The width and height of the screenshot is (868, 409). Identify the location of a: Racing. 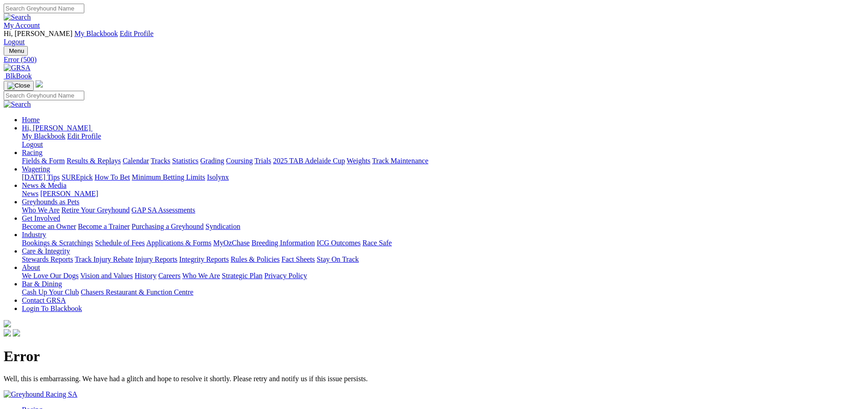
(32, 152).